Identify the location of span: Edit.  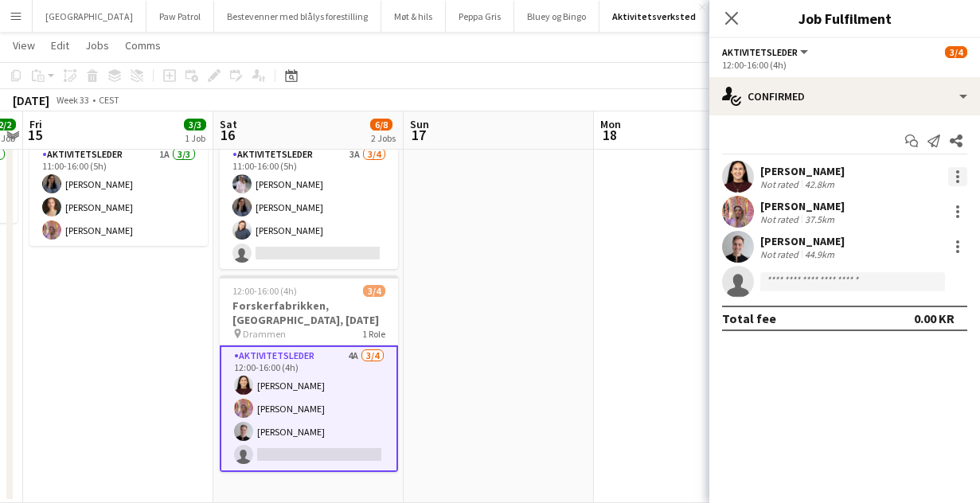
(60, 46).